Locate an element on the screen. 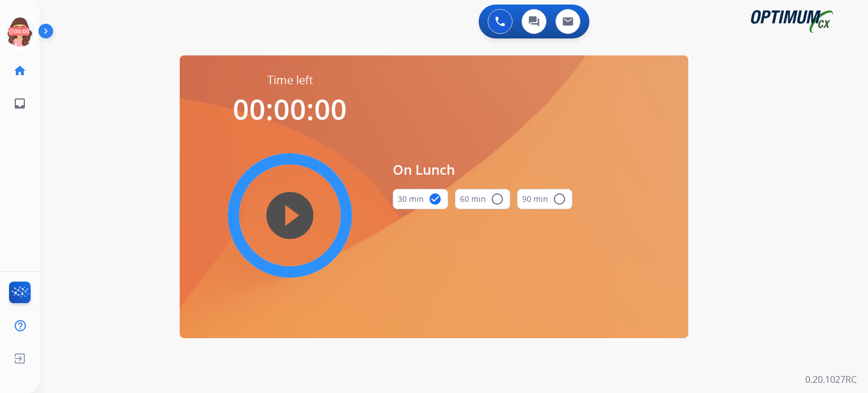  span: 00:00:00 is located at coordinates (290, 109).